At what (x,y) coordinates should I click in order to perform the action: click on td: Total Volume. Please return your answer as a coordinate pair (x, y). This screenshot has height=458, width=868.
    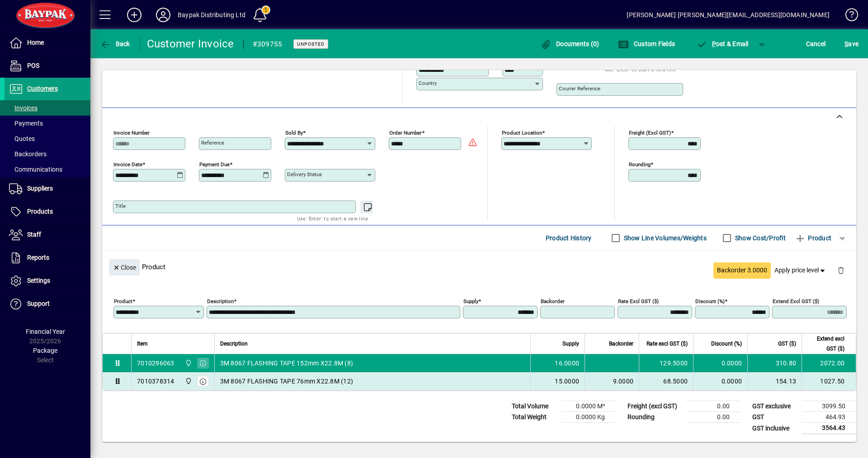
    Looking at the image, I should click on (534, 407).